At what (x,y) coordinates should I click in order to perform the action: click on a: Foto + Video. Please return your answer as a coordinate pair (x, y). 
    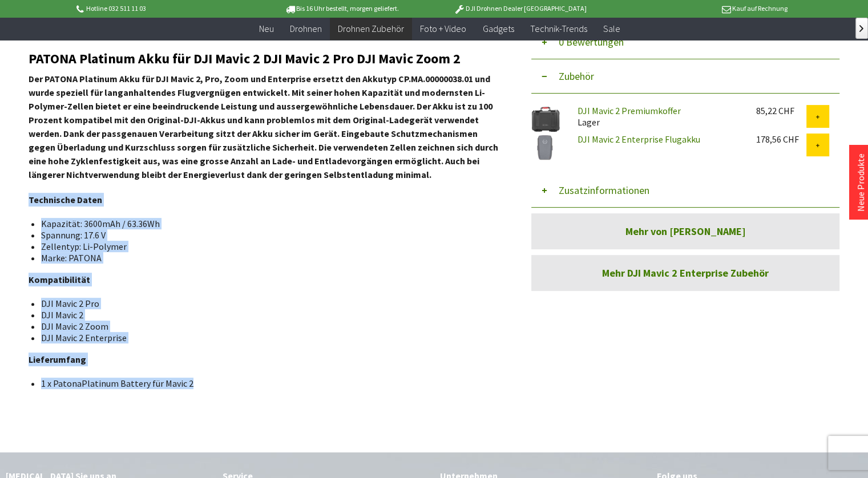
    Looking at the image, I should click on (443, 29).